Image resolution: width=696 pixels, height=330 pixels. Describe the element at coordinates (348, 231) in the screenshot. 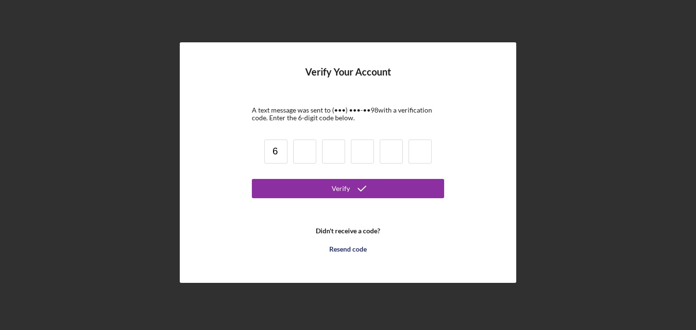

I see `b: Didn't receive a code?` at that location.